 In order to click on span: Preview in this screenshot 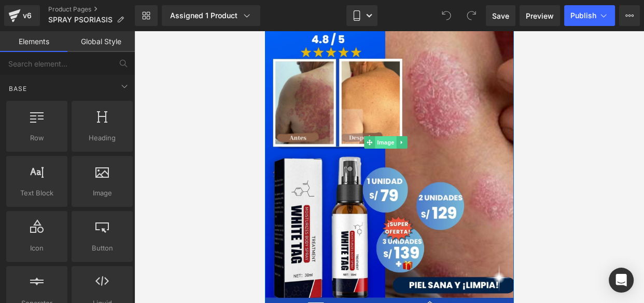, I will do `click(540, 16)`.